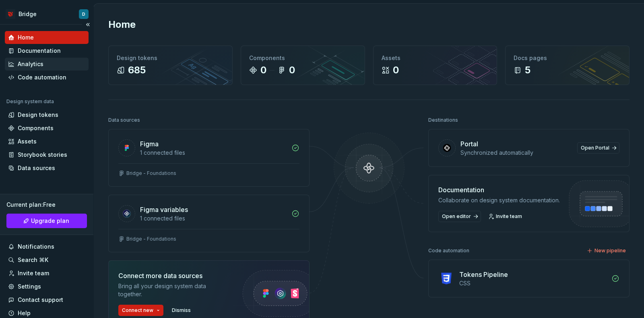 The height and width of the screenshot is (318, 644). What do you see at coordinates (40, 300) in the screenshot?
I see `div: Contact support` at bounding box center [40, 300].